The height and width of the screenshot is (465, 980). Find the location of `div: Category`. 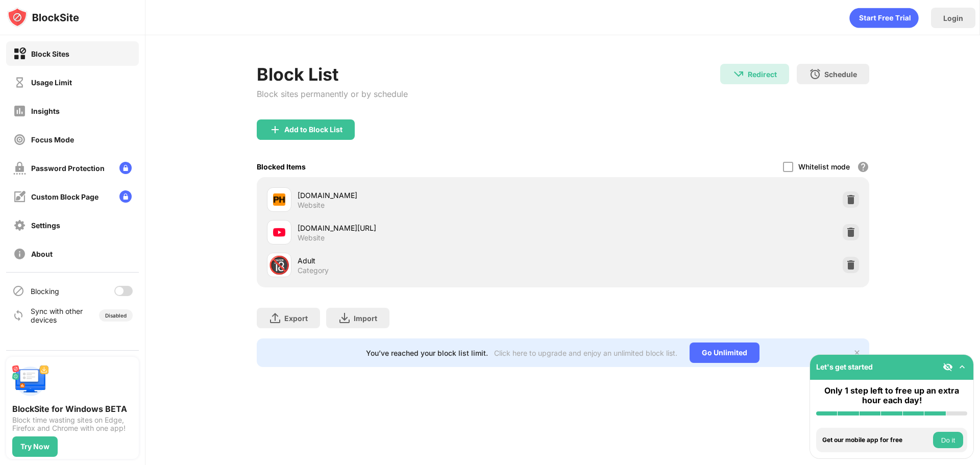

div: Category is located at coordinates (313, 271).